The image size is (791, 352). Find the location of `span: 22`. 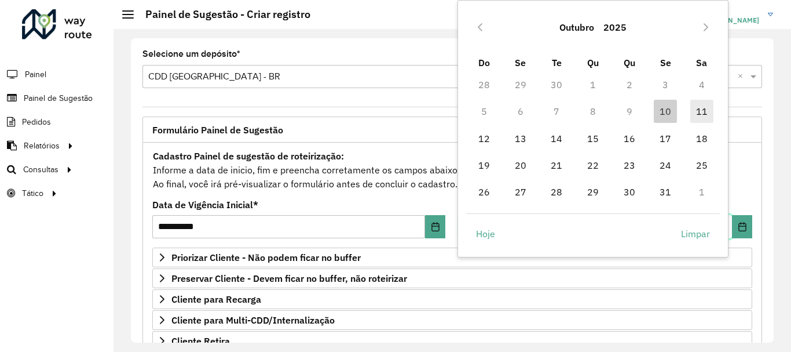

span: 22 is located at coordinates (593, 165).